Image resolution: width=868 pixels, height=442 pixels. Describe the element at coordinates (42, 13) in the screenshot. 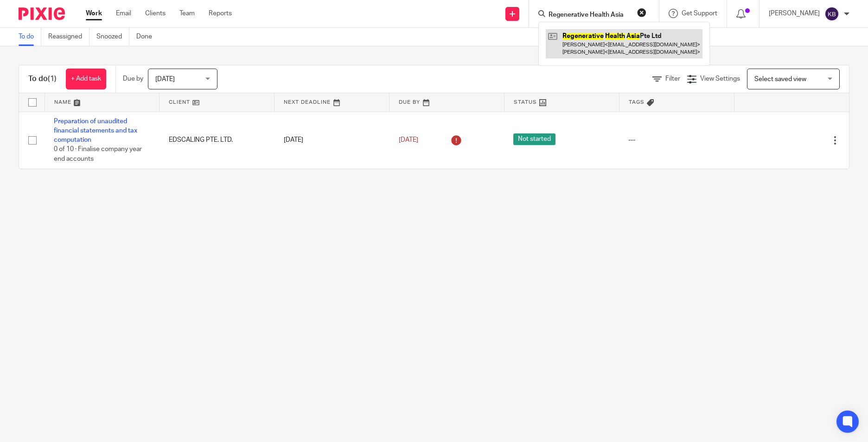

I see `img: Pixie` at that location.